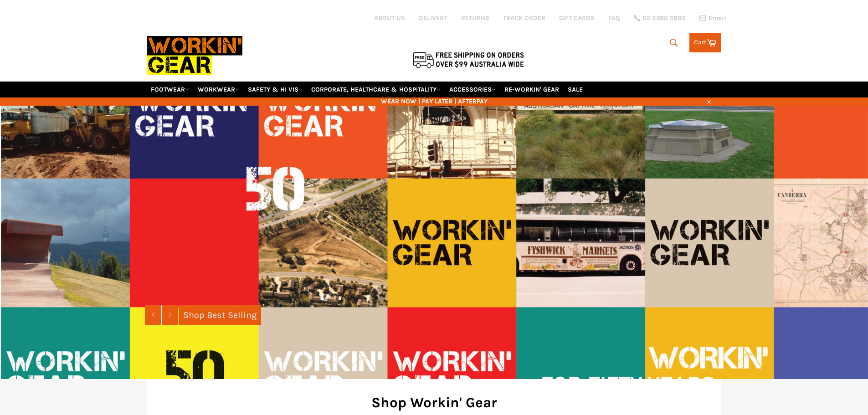  What do you see at coordinates (717, 18) in the screenshot?
I see `span: Email` at bounding box center [717, 18].